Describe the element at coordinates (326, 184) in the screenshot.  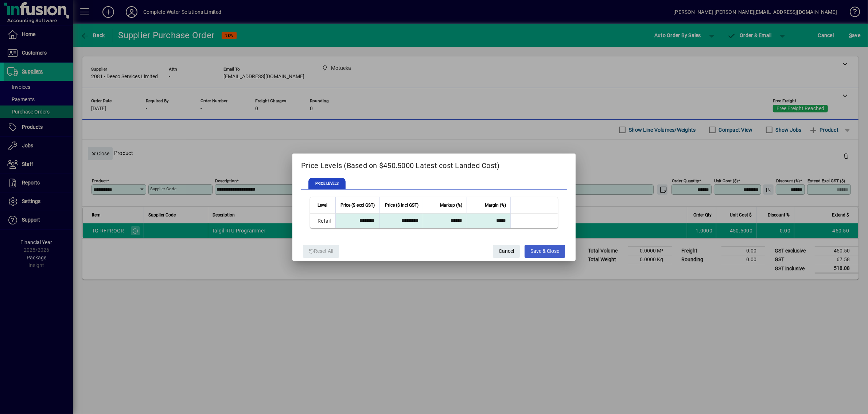
I see `span: PRICE LEVELS` at that location.